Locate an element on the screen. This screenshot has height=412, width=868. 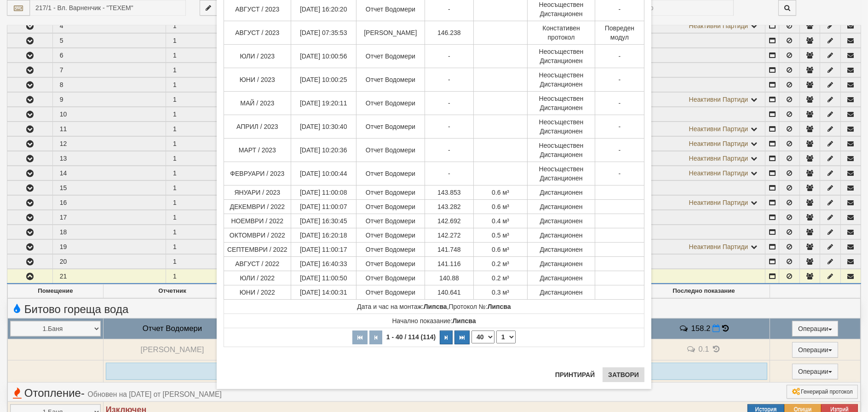
span: Начално показание: is located at coordinates (434, 320).